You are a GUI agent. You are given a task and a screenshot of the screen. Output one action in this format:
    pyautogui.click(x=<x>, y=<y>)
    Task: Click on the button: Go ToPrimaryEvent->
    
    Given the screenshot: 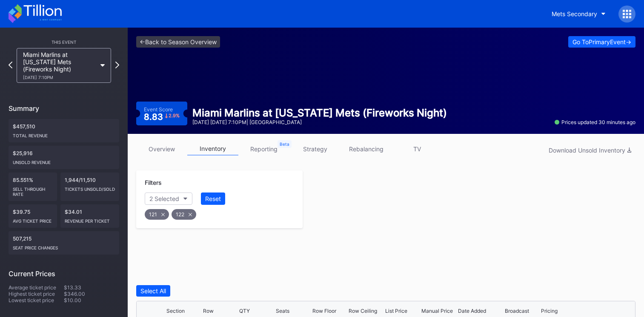 What is the action you would take?
    pyautogui.click(x=601, y=42)
    